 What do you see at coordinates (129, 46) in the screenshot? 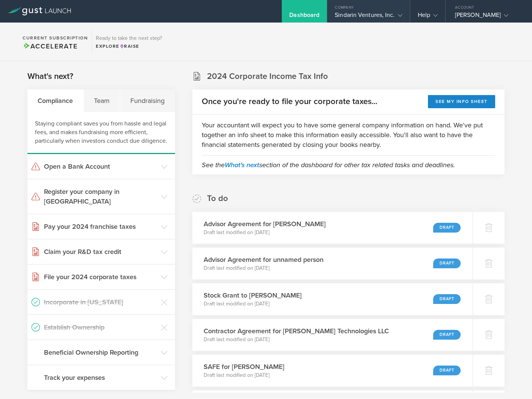
I see `span: Raise` at bounding box center [129, 46].